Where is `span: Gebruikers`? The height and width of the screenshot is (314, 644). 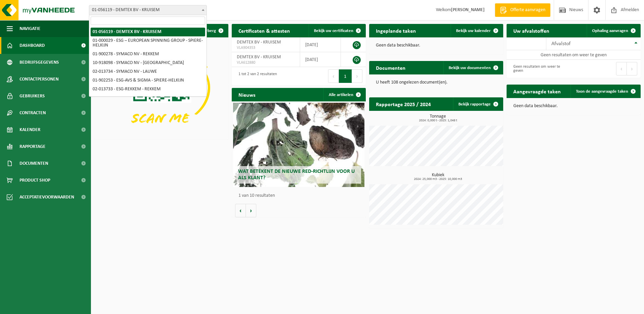
span: Gebruikers is located at coordinates (32, 96).